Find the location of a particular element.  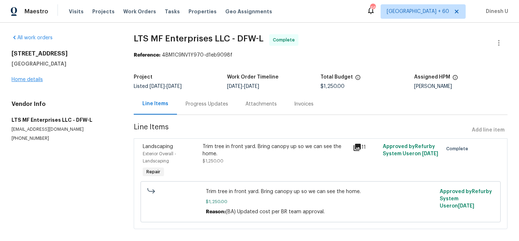

a: Home details is located at coordinates (27, 80).